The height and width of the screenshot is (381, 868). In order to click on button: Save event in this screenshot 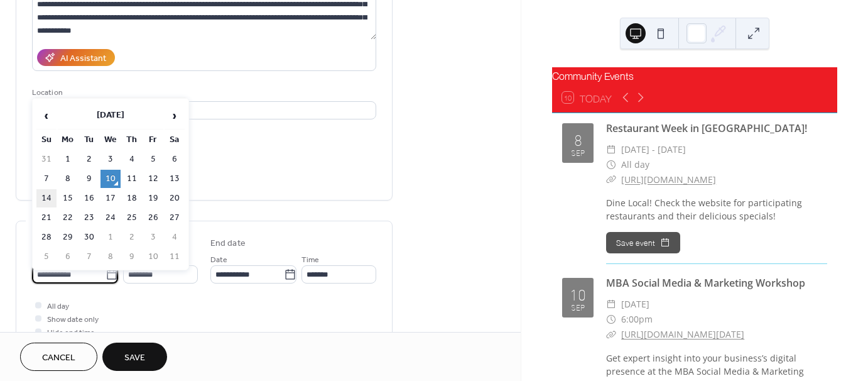, I will do `click(644, 242)`.